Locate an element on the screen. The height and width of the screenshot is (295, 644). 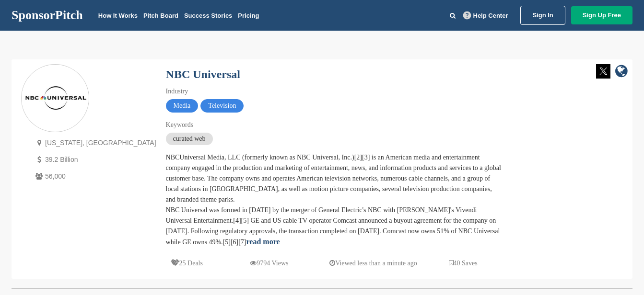
div: Keywords is located at coordinates (334, 125).